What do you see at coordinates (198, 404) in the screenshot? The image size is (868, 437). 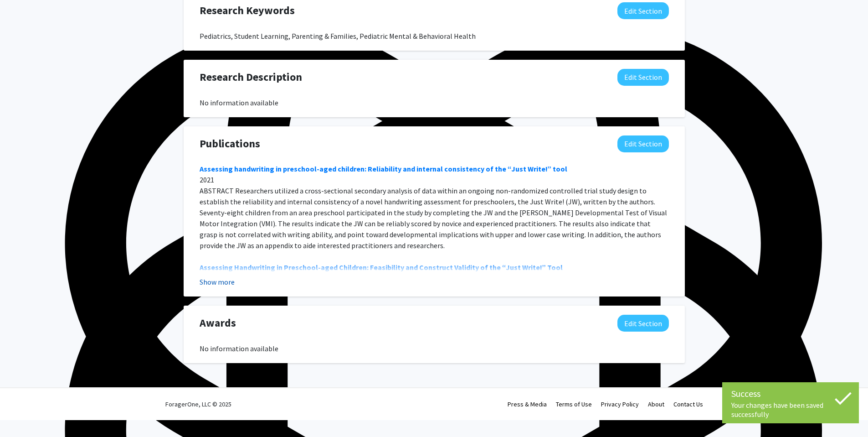 I see `div: ForagerOne, LLC © 2025` at bounding box center [198, 404].